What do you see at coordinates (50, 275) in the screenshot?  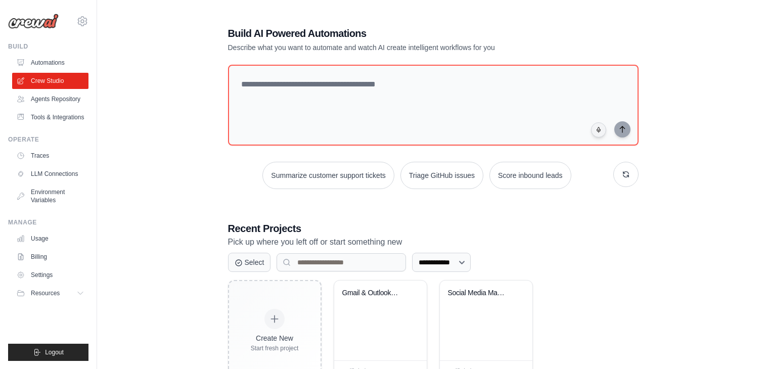 I see `a: Settings` at bounding box center [50, 275].